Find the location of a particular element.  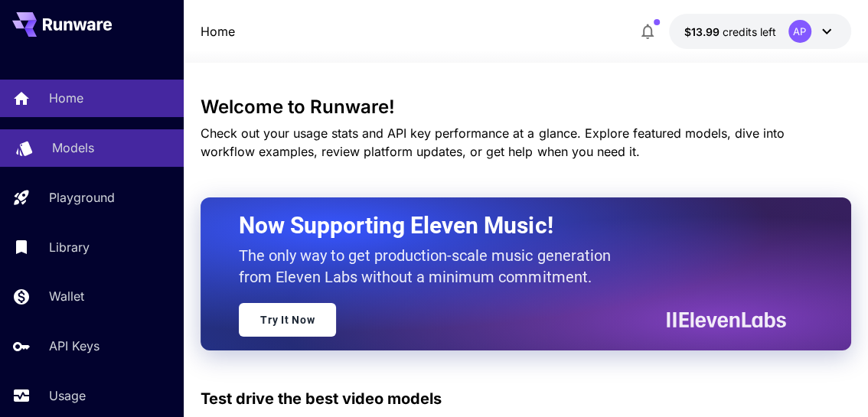

h3: Welcome to Runware! is located at coordinates (525, 107).